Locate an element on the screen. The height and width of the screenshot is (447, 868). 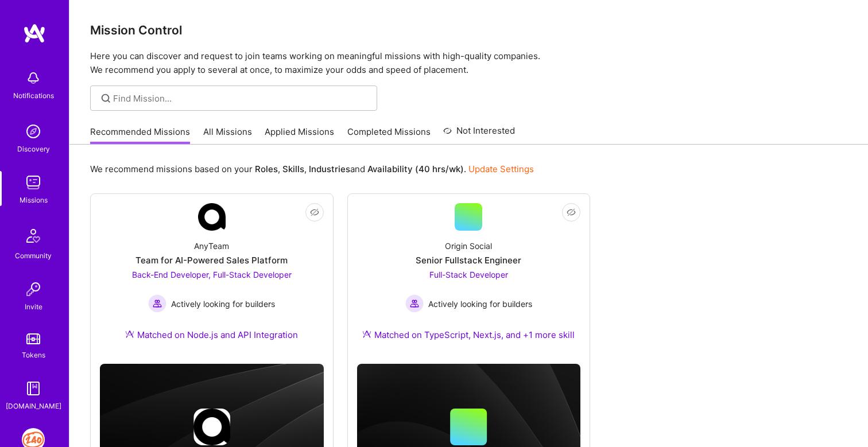
a: Company LogoAnyTeamTeam for AI-Powered Sales PlatformBack-End Developer, Full-Stack Developer Act... is located at coordinates (212, 279).